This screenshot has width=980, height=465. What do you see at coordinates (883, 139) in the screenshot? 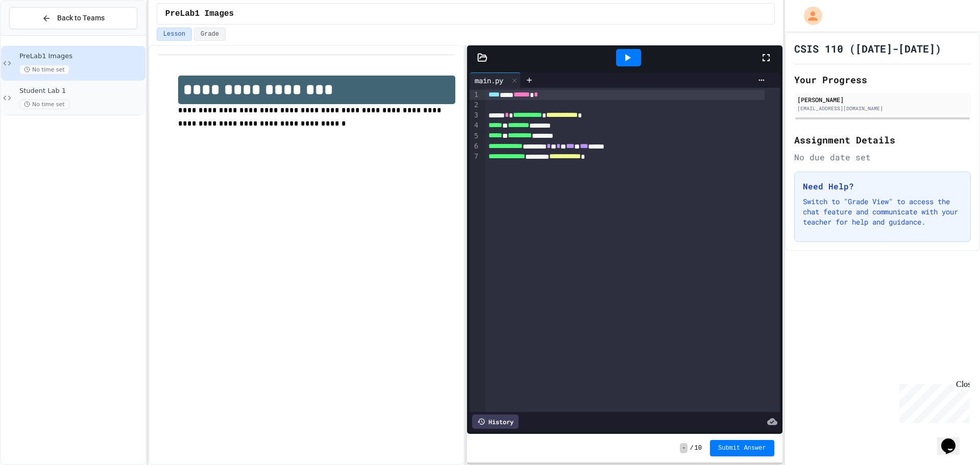
I see `h2: Assignment Details` at bounding box center [883, 139].